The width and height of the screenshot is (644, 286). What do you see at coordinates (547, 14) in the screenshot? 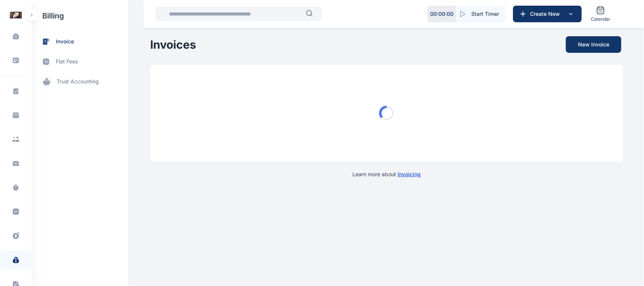
I see `span: Create New` at bounding box center [547, 14].